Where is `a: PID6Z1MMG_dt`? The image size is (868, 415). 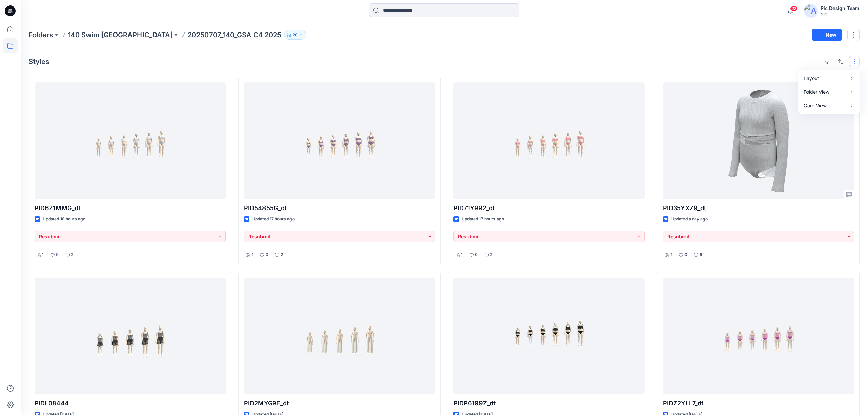
a: PID6Z1MMG_dt is located at coordinates (130, 141).